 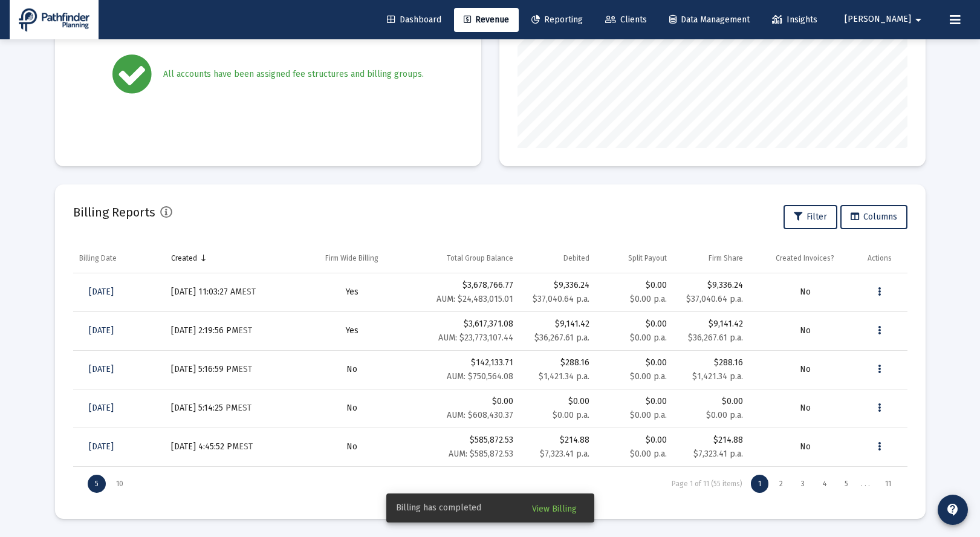 I want to click on a: Data Management, so click(x=709, y=20).